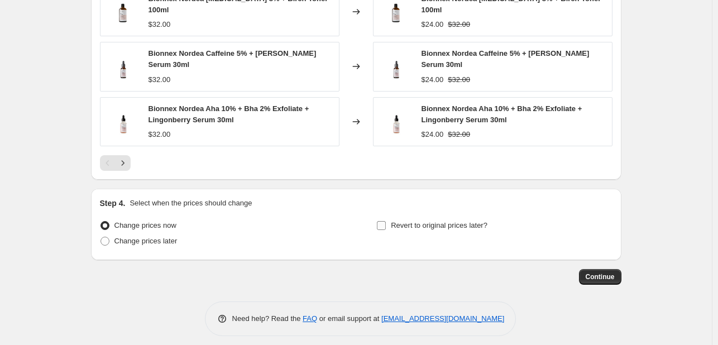  Describe the element at coordinates (439, 225) in the screenshot. I see `span: Revert to original prices later?` at that location.